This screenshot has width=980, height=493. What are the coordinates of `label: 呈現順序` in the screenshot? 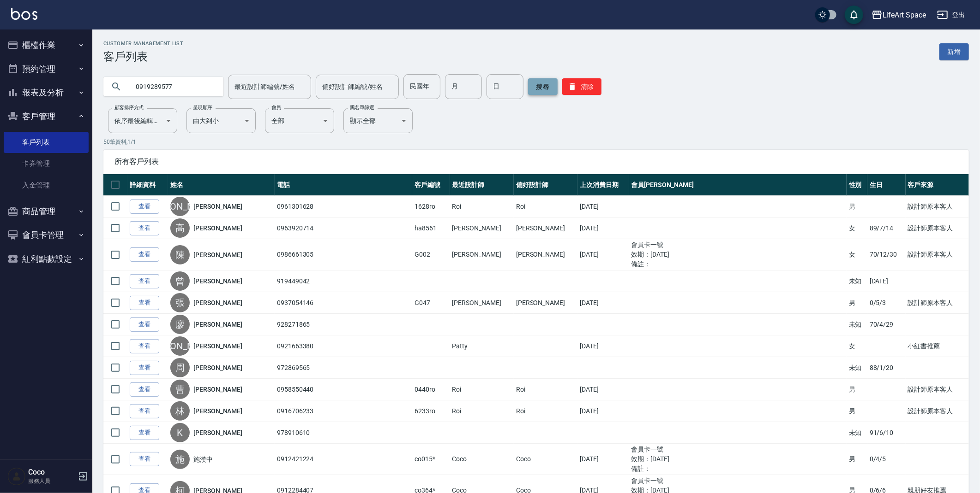 It's located at (203, 107).